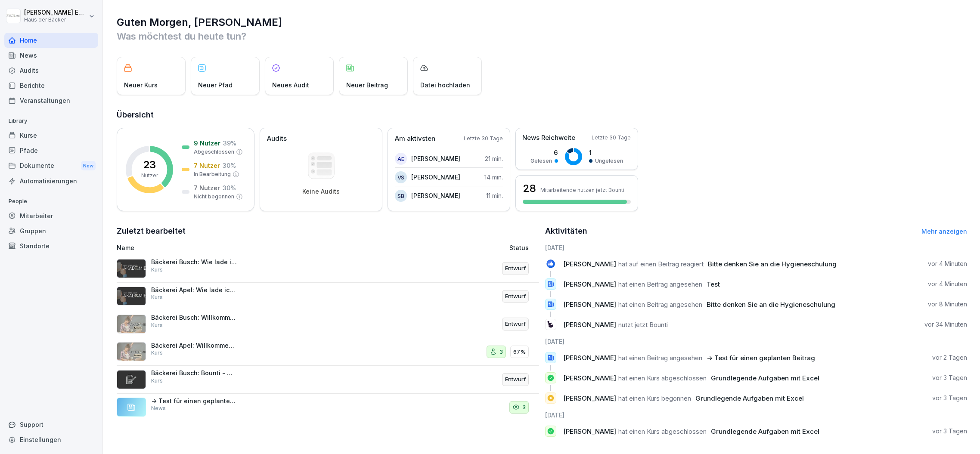  What do you see at coordinates (51, 230) in the screenshot?
I see `a: Gruppen` at bounding box center [51, 230].